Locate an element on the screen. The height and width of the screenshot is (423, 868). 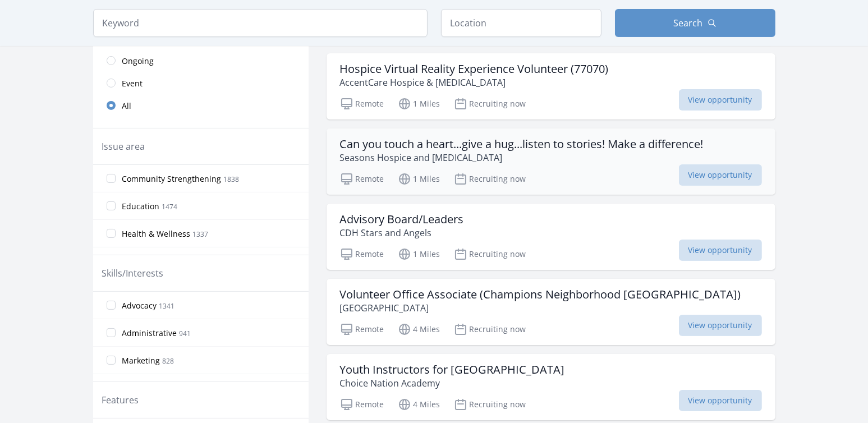
span: Search is located at coordinates (689, 23).